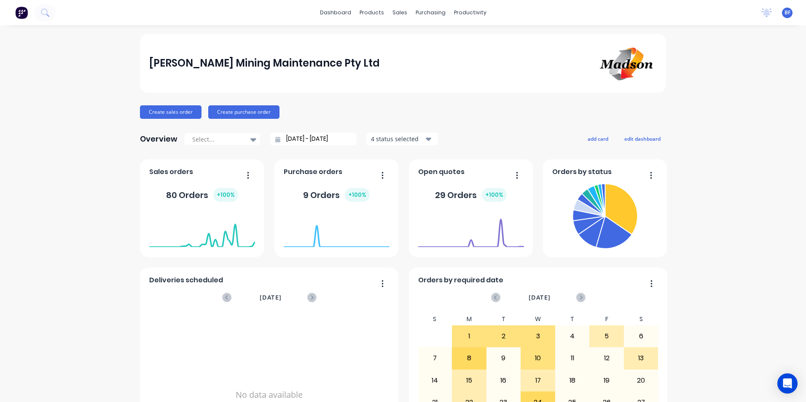 Image resolution: width=806 pixels, height=402 pixels. I want to click on div: 12, so click(606, 358).